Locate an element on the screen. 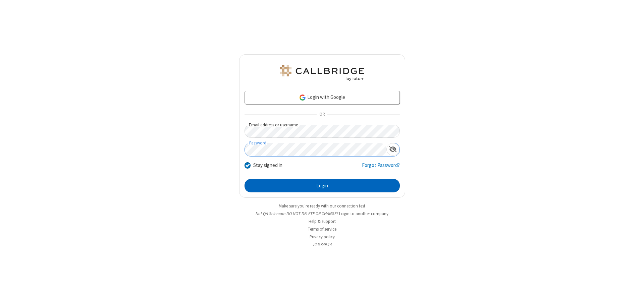 Image resolution: width=644 pixels, height=307 pixels. a: Login with Google is located at coordinates (322, 97).